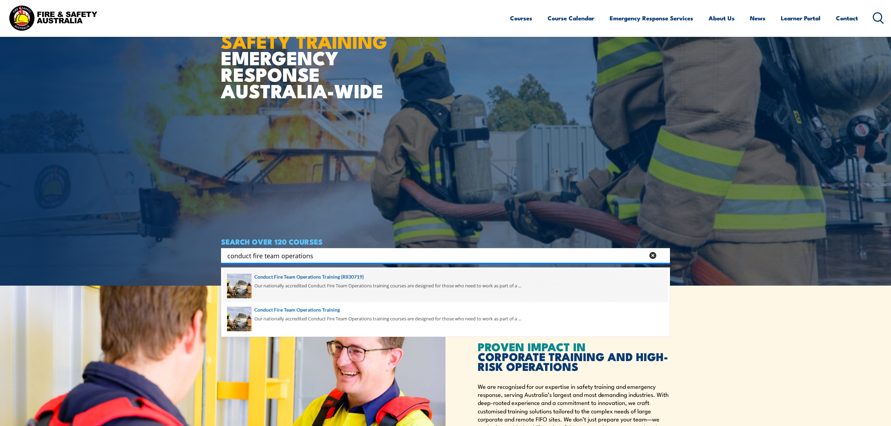 Image resolution: width=891 pixels, height=426 pixels. What do you see at coordinates (438, 255) in the screenshot?
I see `form: Search form` at bounding box center [438, 255].